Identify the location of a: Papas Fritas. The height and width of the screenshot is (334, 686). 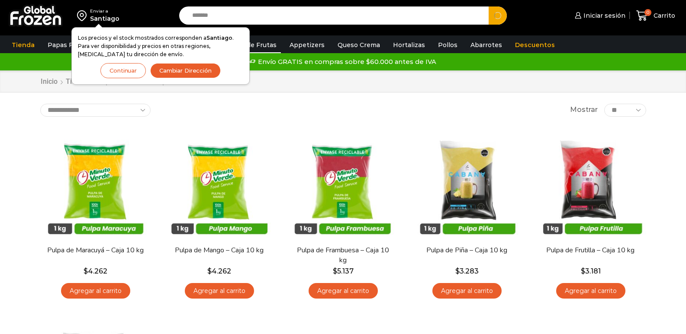
(67, 45).